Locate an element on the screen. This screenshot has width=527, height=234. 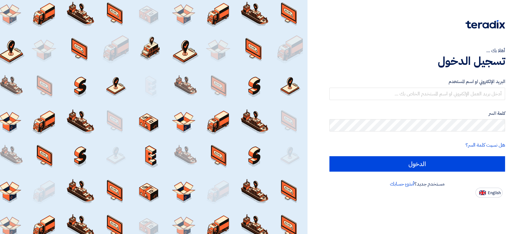
a: أنشئ حسابك is located at coordinates (402, 184).